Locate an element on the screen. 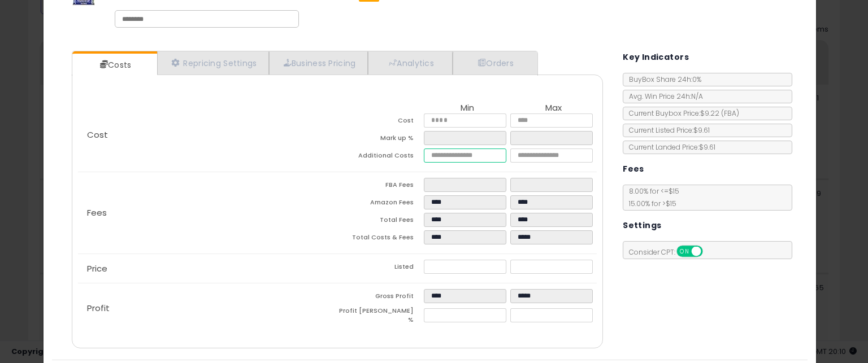  span: OFF is located at coordinates (710, 251).